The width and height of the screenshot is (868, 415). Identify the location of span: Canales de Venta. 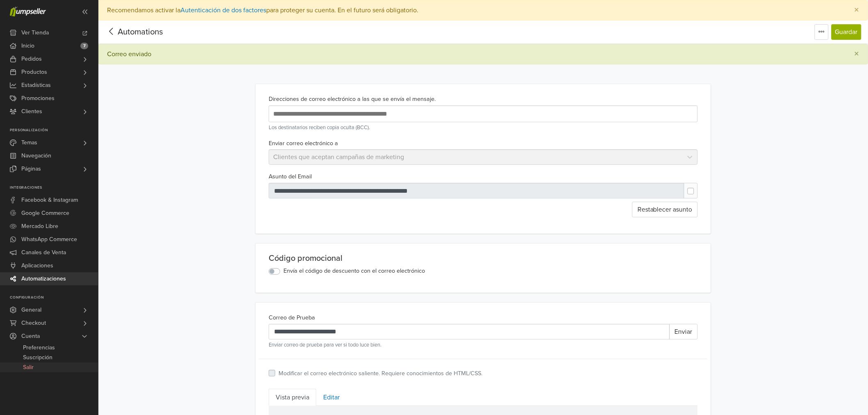
(43, 252).